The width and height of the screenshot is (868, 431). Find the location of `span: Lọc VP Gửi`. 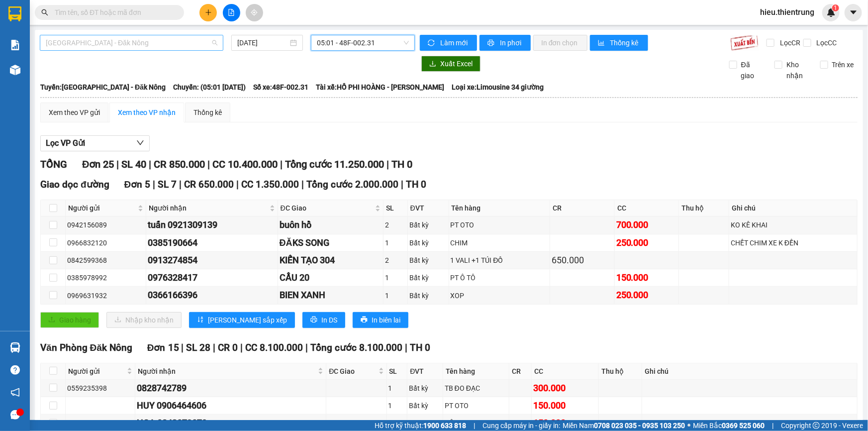

span: Lọc VP Gửi is located at coordinates (65, 143).